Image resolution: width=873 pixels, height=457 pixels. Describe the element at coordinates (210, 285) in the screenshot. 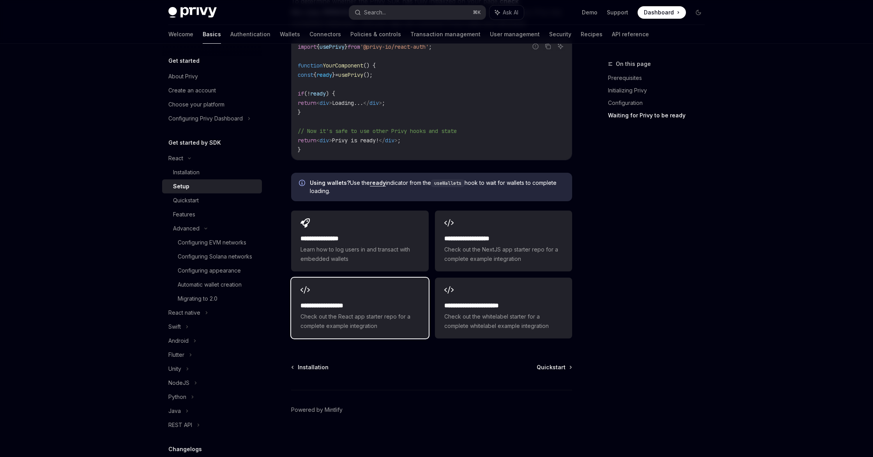

I see `div: Automatic wallet creation` at that location.